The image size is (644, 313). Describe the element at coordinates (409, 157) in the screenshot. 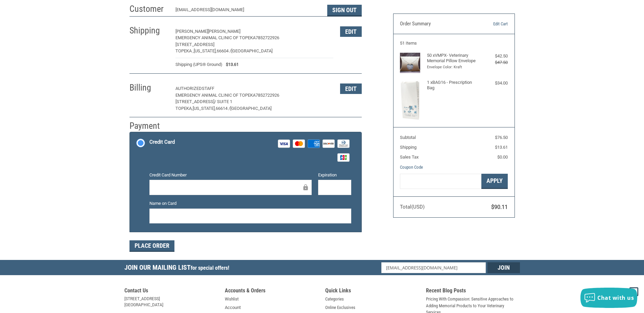

I see `span: Sales Tax` at that location.